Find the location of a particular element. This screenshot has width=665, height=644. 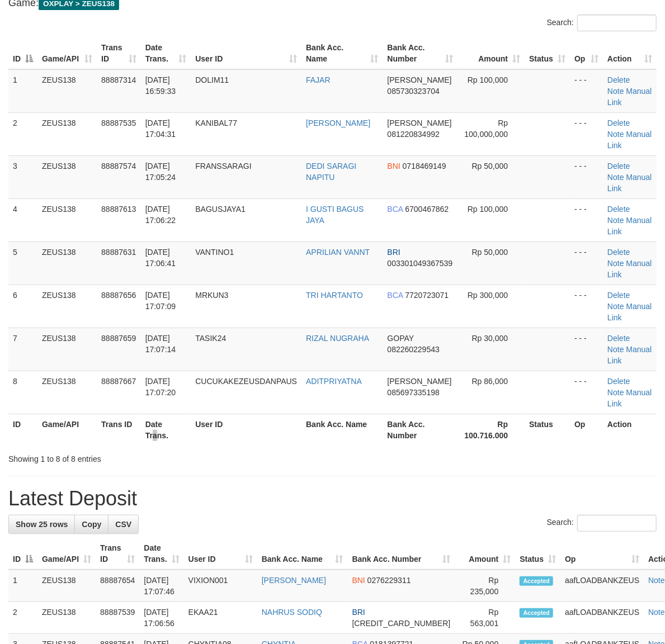

span: Copy 603501010227534 to clipboard is located at coordinates (401, 623).